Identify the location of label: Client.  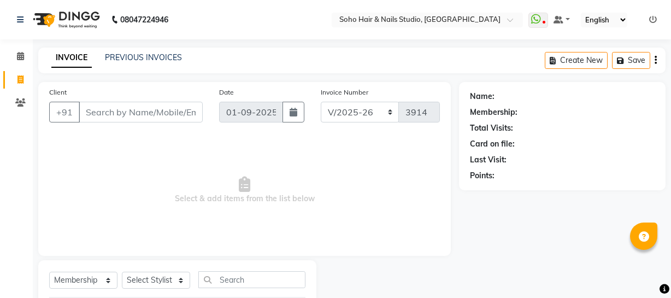
(58, 92).